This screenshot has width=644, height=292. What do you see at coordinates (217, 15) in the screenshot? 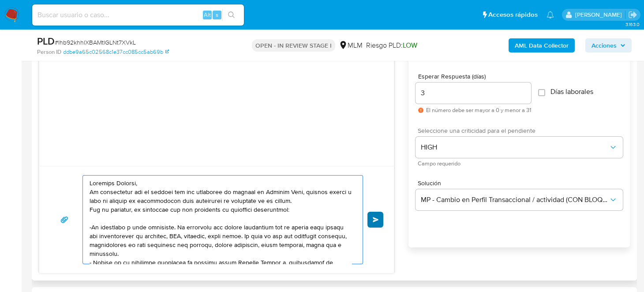
I see `span: s` at bounding box center [217, 15].